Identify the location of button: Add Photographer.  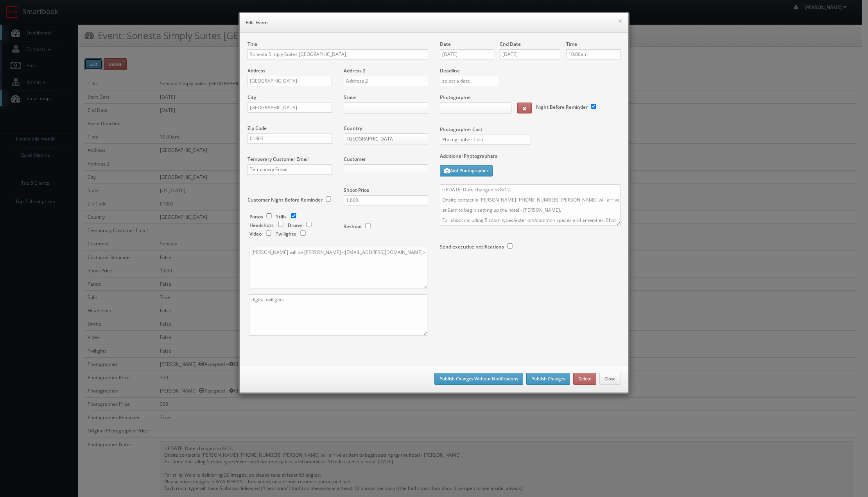
(466, 170).